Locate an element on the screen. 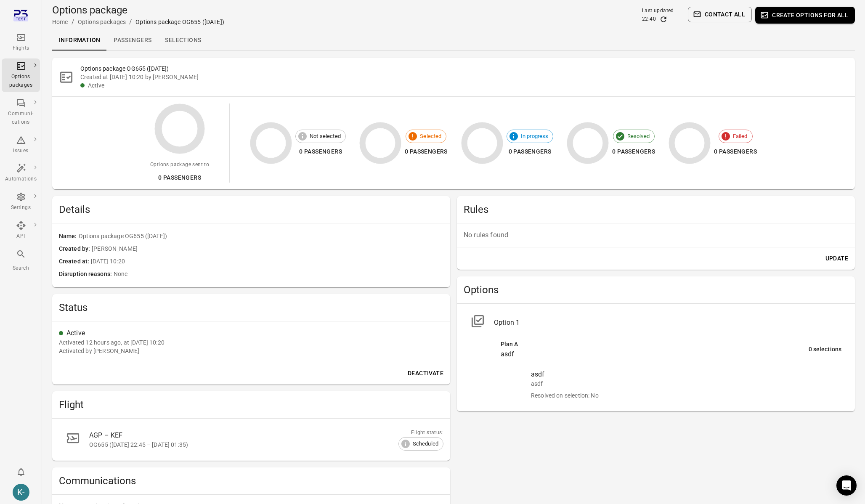  div: Flights is located at coordinates (21, 49).